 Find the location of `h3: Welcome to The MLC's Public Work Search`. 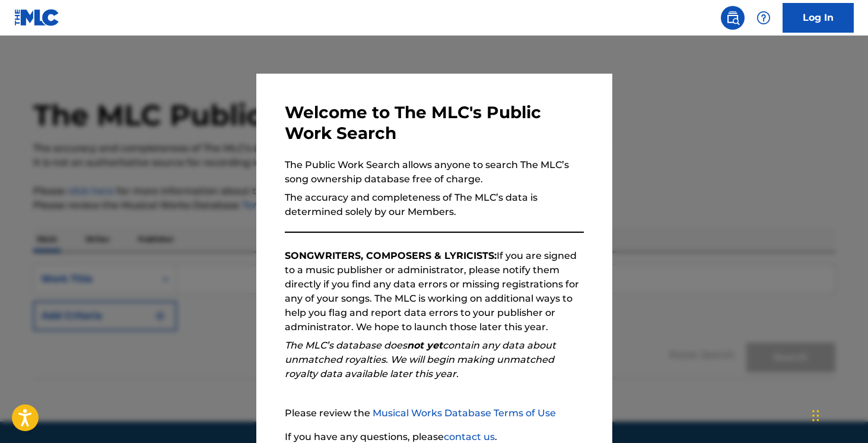

h3: Welcome to The MLC's Public Work Search is located at coordinates (434, 123).